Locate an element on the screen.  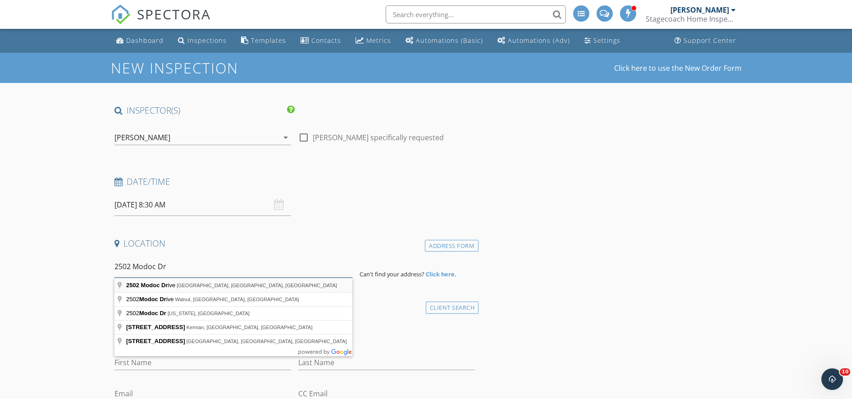
h4: INSPECTOR(S) is located at coordinates (205, 110).